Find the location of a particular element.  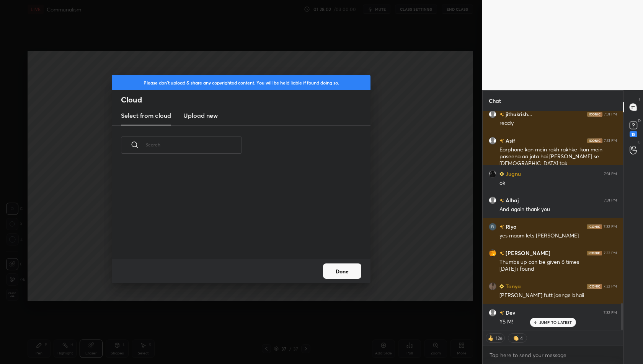

h6: Dev is located at coordinates (509, 313).